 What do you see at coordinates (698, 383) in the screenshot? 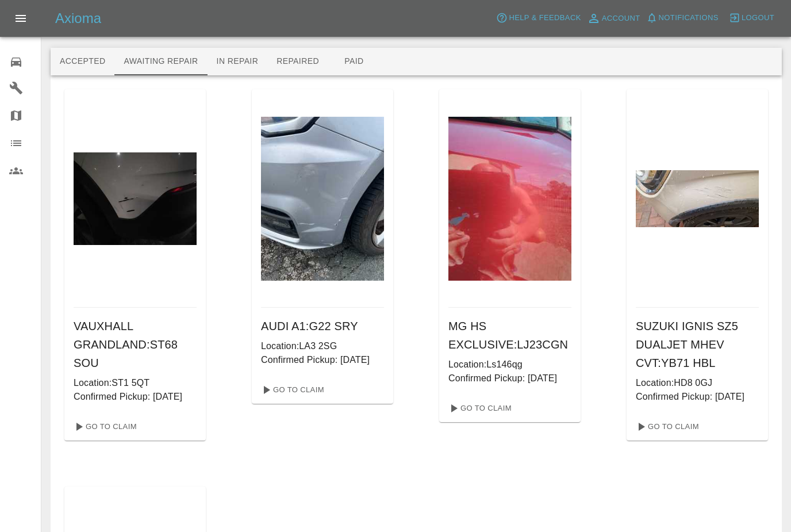
I see `p: Location: HD8 0GJ` at bounding box center [698, 383].